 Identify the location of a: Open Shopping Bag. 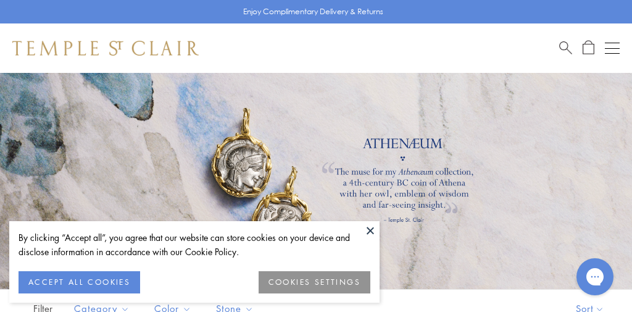
(588, 48).